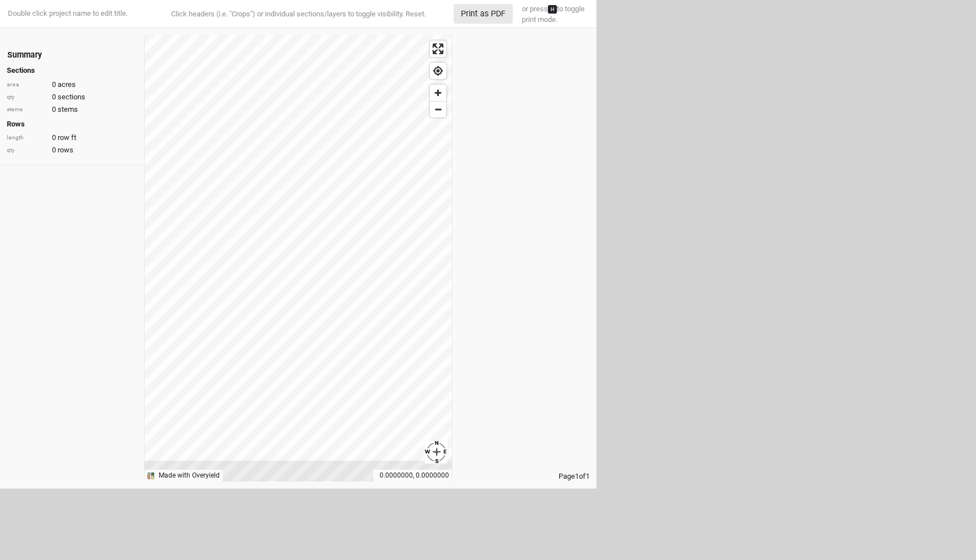 This screenshot has height=560, width=976. Describe the element at coordinates (298, 258) in the screenshot. I see `canvas: Map` at that location.